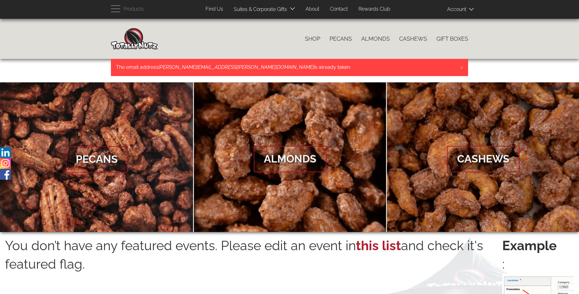  I want to click on p: The email address is already taken., so click(287, 67).